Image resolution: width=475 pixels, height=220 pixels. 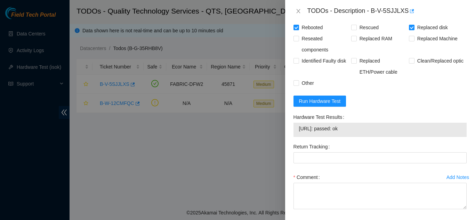 I want to click on span: Replaced ETH/Power cable, so click(x=383, y=66).